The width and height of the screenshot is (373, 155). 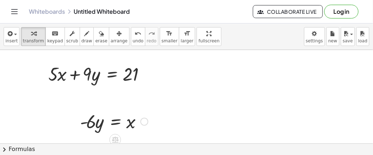 What do you see at coordinates (152, 34) in the screenshot?
I see `i: redo` at bounding box center [152, 34].